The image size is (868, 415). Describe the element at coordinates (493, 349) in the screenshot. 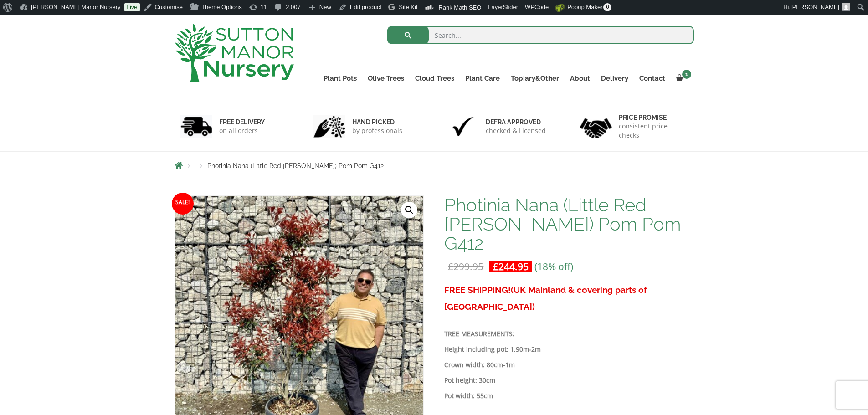

I see `strong: Height including pot: 1.90m-2m` at that location.